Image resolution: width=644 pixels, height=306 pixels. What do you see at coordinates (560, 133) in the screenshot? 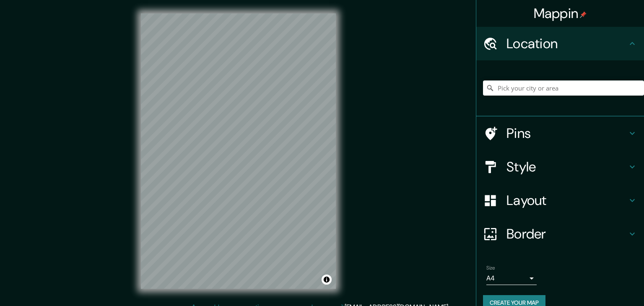
I see `div: Pins` at bounding box center [560, 133].